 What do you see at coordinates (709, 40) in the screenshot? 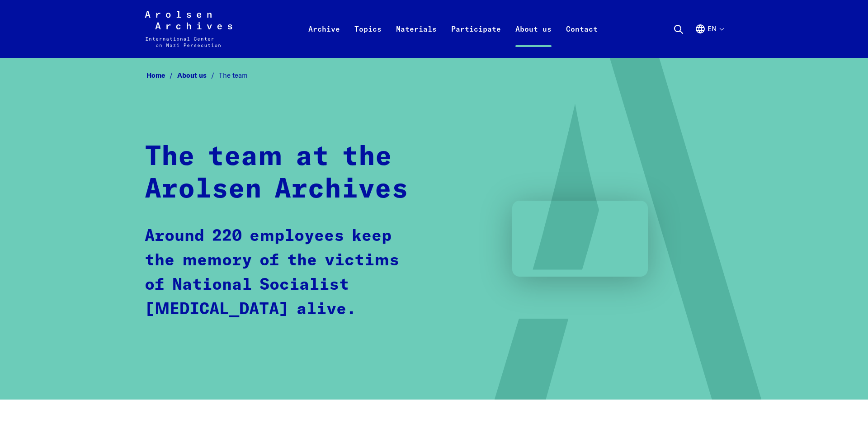
I see `button: English, language selection` at bounding box center [709, 40].